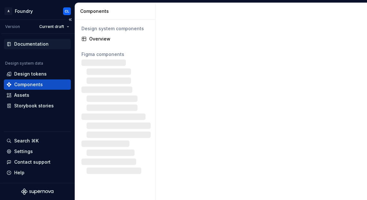 The width and height of the screenshot is (367, 200). Describe the element at coordinates (13, 27) in the screenshot. I see `div: Version` at that location.